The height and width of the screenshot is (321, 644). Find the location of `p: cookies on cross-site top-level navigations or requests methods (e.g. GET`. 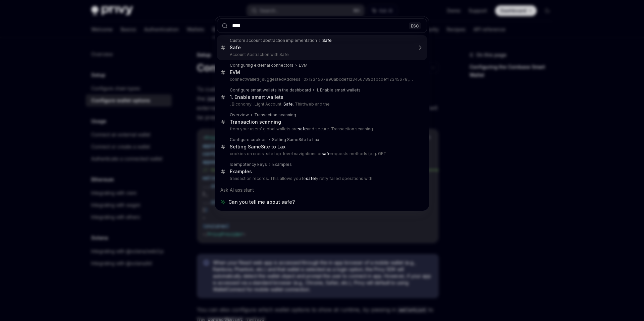

p: cookies on cross-site top-level navigations or requests methods (e.g. GET is located at coordinates (321, 154).